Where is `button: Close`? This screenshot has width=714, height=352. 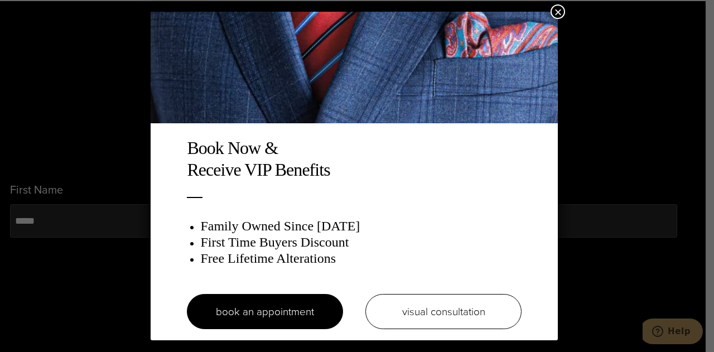
button: Close is located at coordinates (558, 12).